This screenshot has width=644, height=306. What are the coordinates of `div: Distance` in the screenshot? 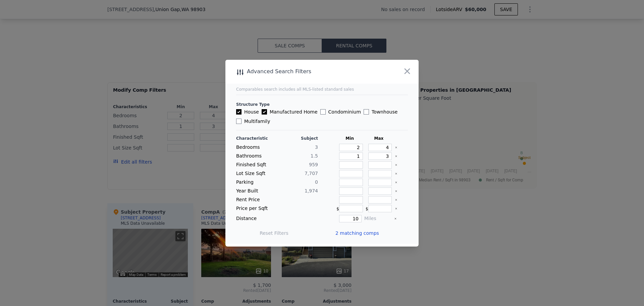 It's located at (277, 219).